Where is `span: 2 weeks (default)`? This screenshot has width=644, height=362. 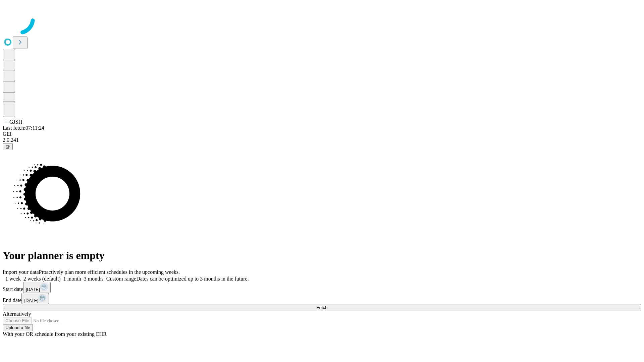 span: 2 weeks (default) is located at coordinates (42, 279).